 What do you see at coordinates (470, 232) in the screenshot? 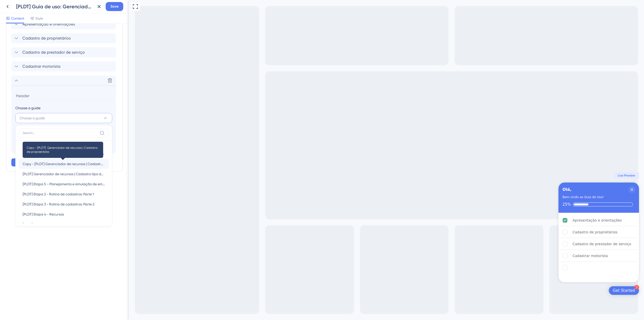
I see `div: Cadastro de proprietários is incomplete.` at bounding box center [470, 232].